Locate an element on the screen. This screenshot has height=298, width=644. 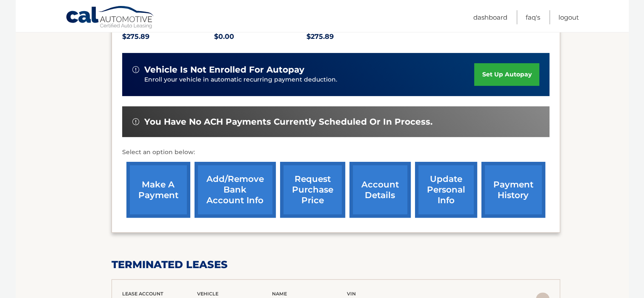
a: Dashboard is located at coordinates (490, 17).